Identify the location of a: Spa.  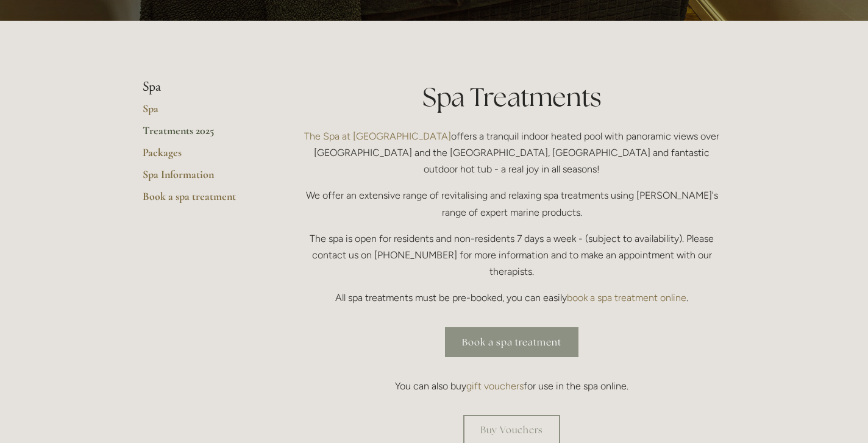
(201, 113).